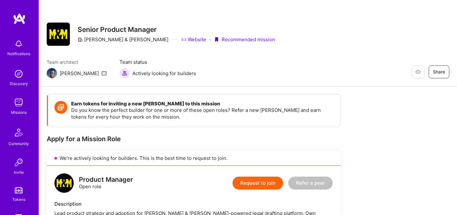  I want to click on div: Recommended mission, so click(245, 39).